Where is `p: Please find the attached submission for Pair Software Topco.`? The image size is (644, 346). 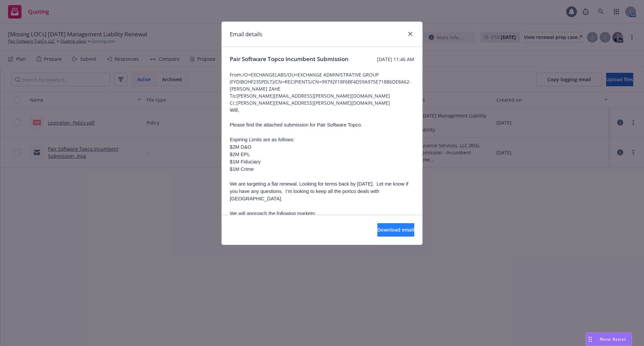
p: Please find the attached submission for Pair Software Topco. is located at coordinates (322, 125).